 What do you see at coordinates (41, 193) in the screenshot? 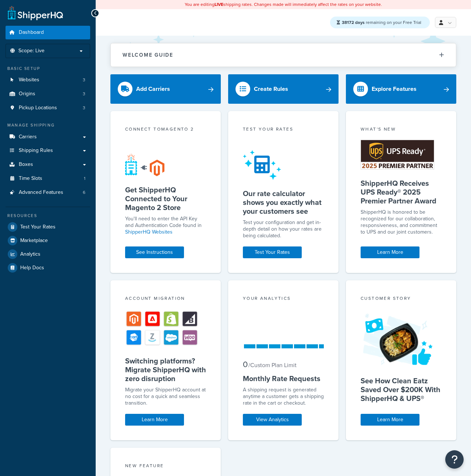
I see `span: Advanced Features` at bounding box center [41, 193].